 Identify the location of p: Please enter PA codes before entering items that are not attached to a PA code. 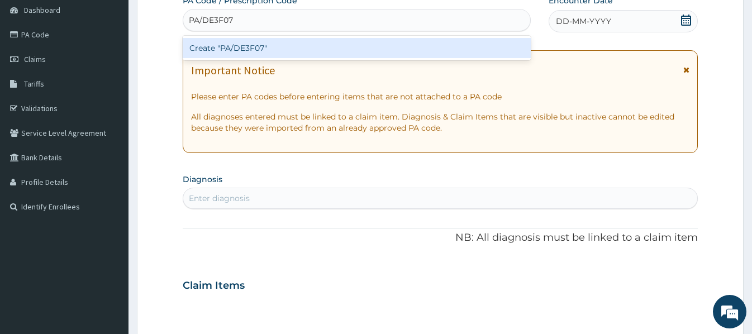
(439, 97).